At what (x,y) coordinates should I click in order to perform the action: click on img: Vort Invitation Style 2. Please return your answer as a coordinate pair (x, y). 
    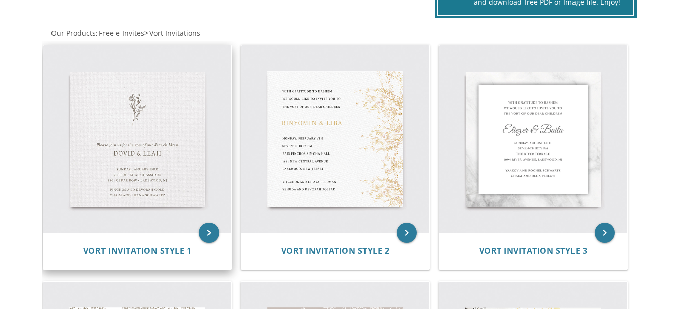
    Looking at the image, I should click on (335, 139).